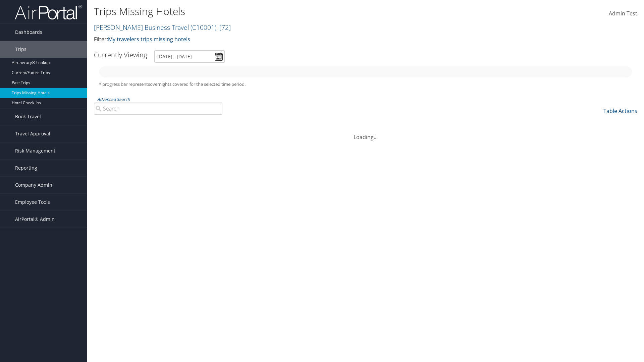 This screenshot has width=644, height=362. Describe the element at coordinates (121, 54) in the screenshot. I see `h3: Currently Viewing` at that location.